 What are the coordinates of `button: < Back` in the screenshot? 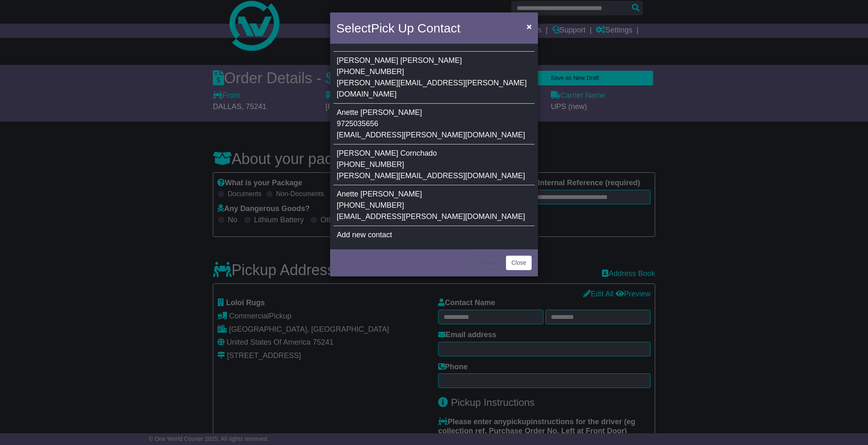 It's located at (488, 263).